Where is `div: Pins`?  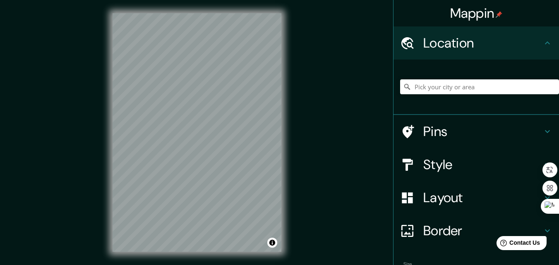
div: Pins is located at coordinates (476, 131).